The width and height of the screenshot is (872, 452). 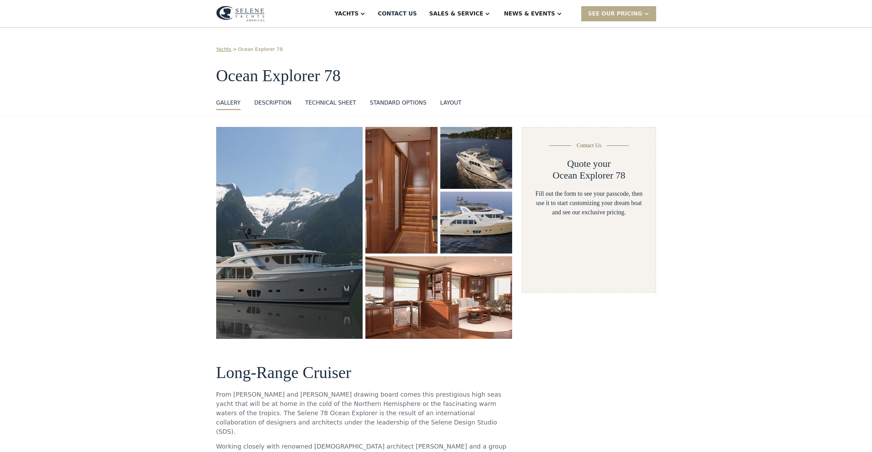 What do you see at coordinates (273, 104) in the screenshot?
I see `a: DESCRIPTION` at bounding box center [273, 104].